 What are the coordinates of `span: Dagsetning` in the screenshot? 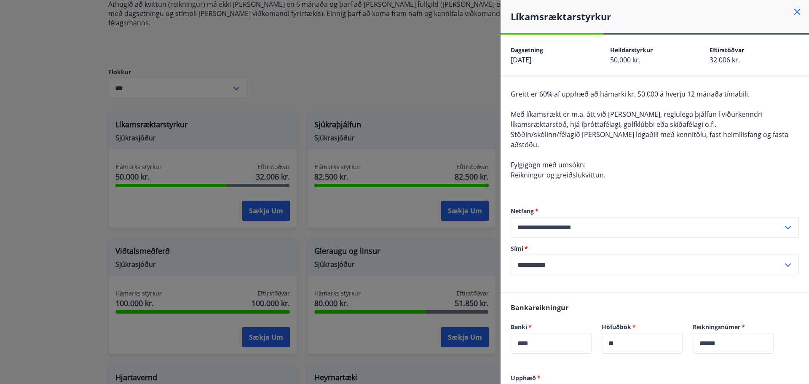 It's located at (527, 50).